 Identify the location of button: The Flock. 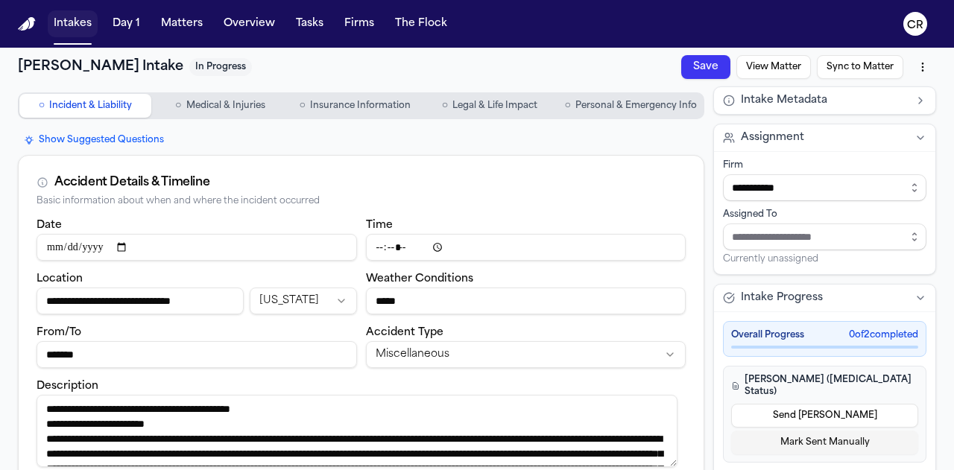
(421, 24).